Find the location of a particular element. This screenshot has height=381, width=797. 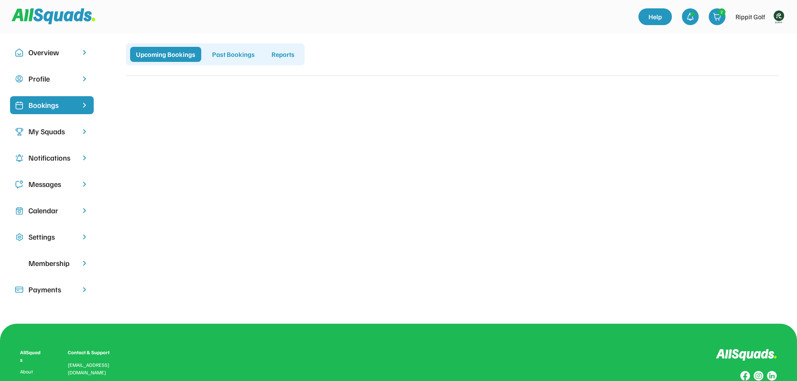

div: Overview is located at coordinates (52, 52).